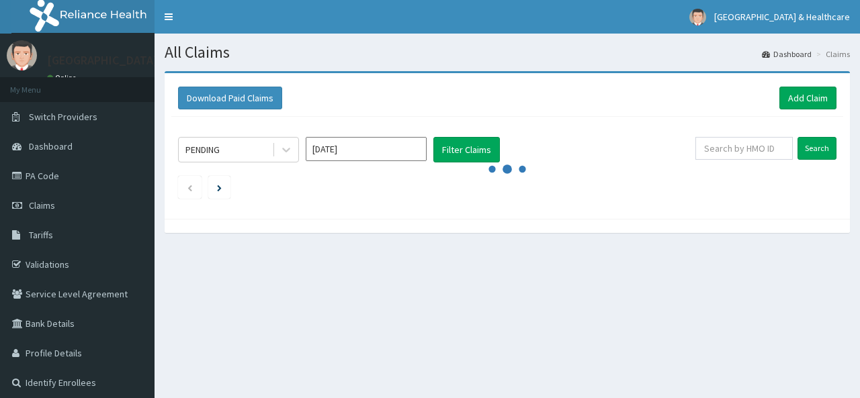  I want to click on a: Dashboard, so click(787, 54).